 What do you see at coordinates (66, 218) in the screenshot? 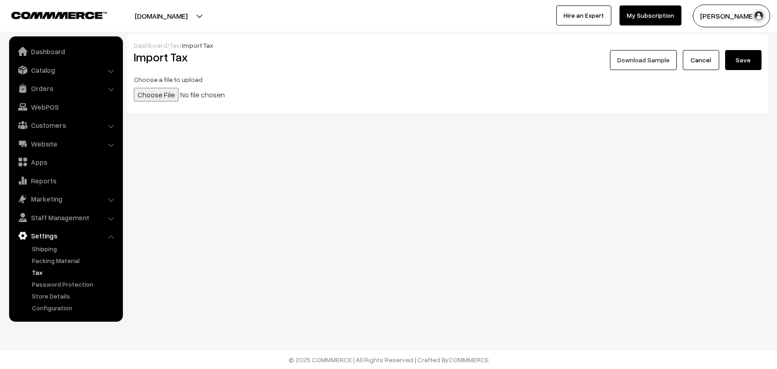
I see `a: Staff Management` at bounding box center [66, 218].